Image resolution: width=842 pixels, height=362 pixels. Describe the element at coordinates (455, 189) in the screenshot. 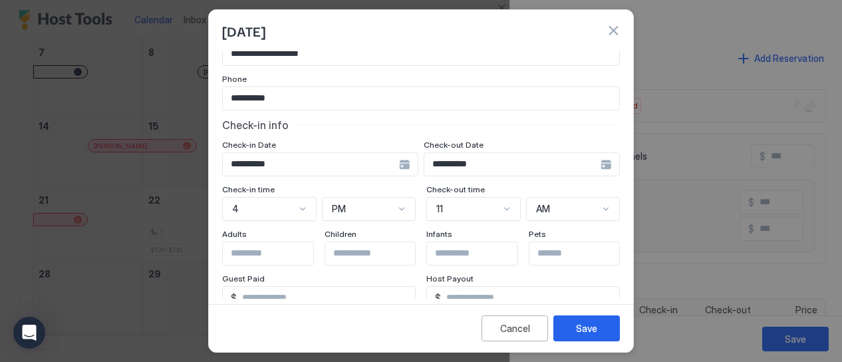

I see `span: Check-out time` at that location.